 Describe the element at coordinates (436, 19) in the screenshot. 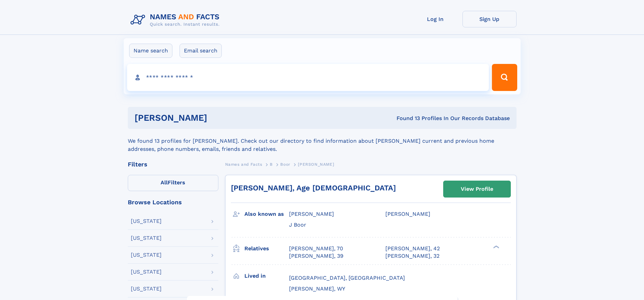

I see `a: Log In` at that location.